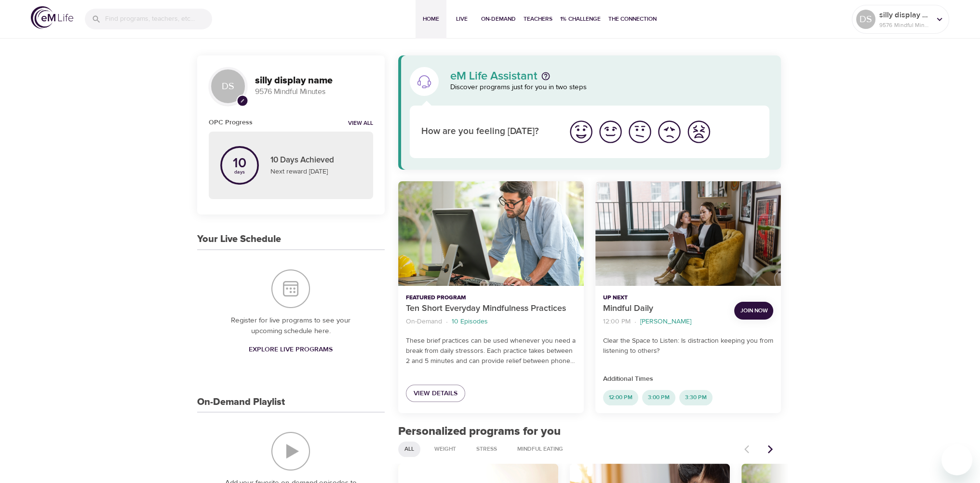 This screenshot has width=980, height=483. I want to click on button: Ten Short Everyday Mindfulness Practices, so click(491, 234).